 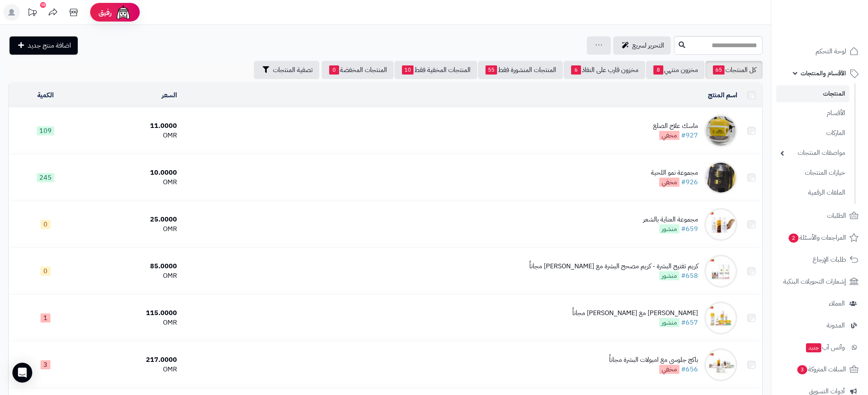 What do you see at coordinates (43, 5) in the screenshot?
I see `div: 10` at bounding box center [43, 5].